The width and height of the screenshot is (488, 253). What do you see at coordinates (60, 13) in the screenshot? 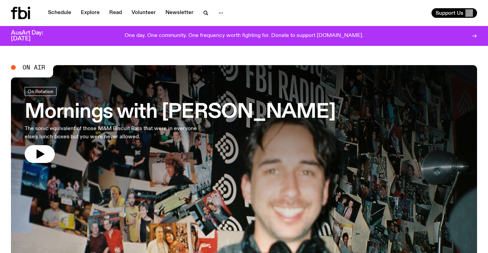
I see `a: Schedule` at bounding box center [60, 13].